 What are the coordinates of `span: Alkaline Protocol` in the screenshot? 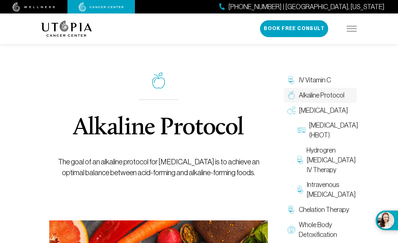 It's located at (321, 95).